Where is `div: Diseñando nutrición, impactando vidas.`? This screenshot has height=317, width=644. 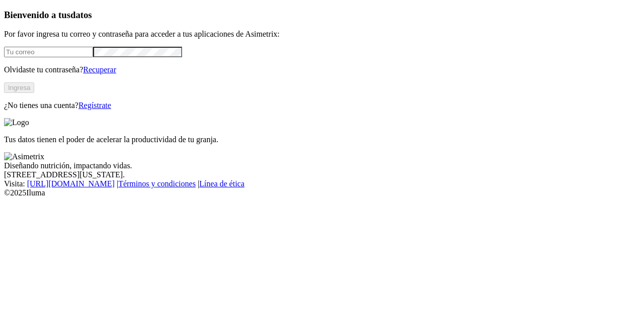 div: Diseñando nutrición, impactando vidas. is located at coordinates (322, 166).